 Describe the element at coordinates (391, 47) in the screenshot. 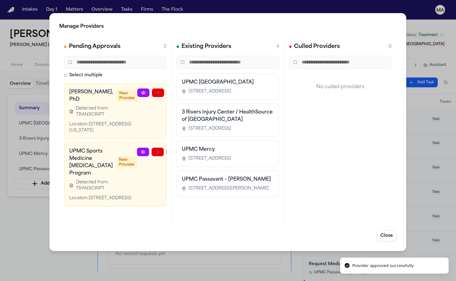

I see `span: 0` at that location.